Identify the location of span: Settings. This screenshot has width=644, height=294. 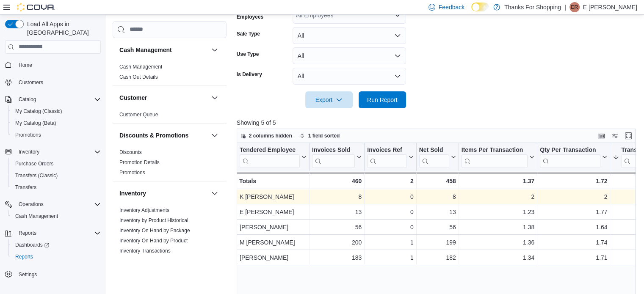
(58, 274).